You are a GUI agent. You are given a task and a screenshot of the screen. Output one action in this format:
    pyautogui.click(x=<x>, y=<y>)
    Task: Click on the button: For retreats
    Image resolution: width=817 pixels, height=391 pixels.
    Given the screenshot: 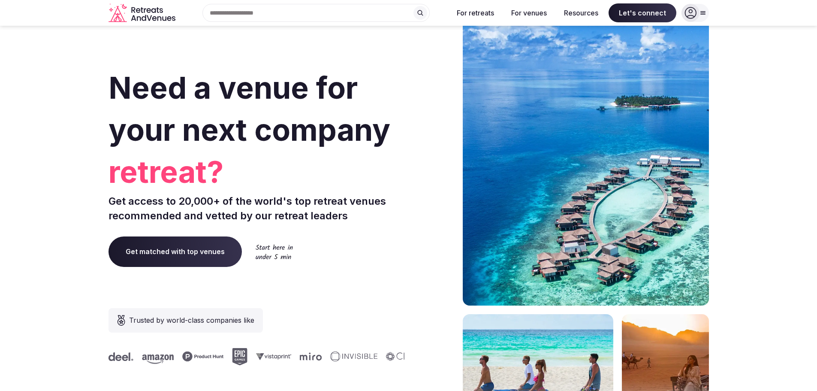 What is the action you would take?
    pyautogui.click(x=475, y=13)
    